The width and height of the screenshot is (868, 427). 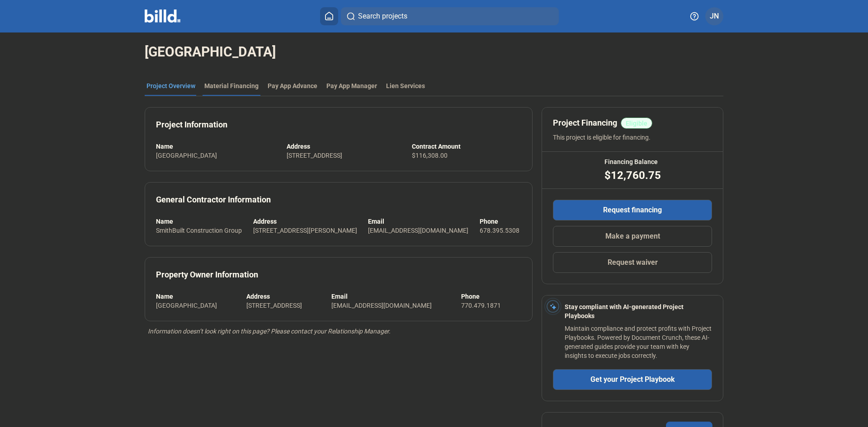 What do you see at coordinates (292, 86) in the screenshot?
I see `div: Pay App Advance` at bounding box center [292, 86].